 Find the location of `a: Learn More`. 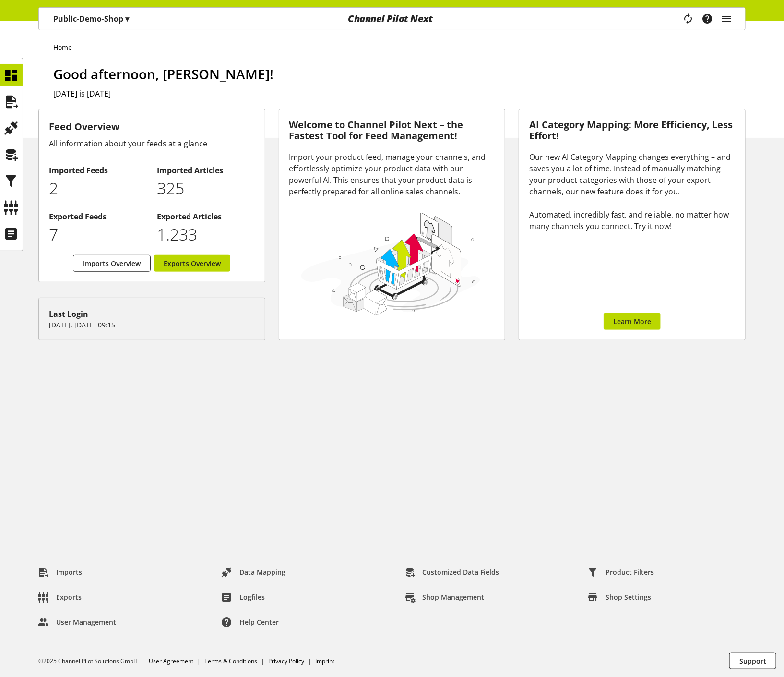

a: Learn More is located at coordinates (632, 321).